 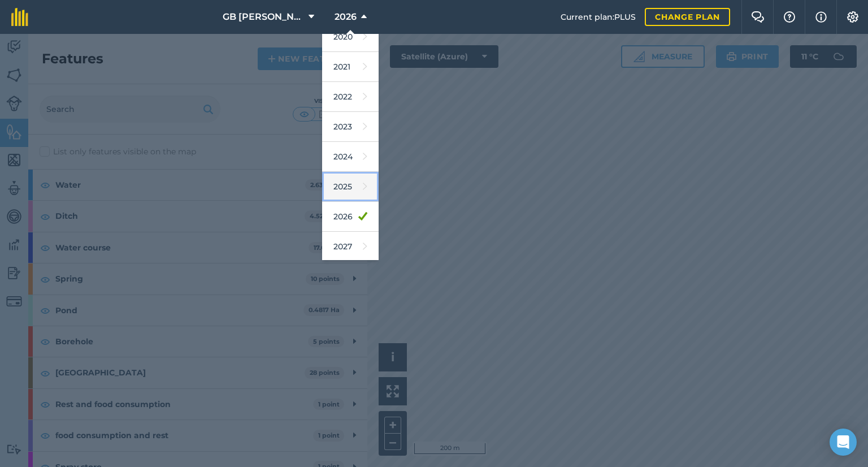 What do you see at coordinates (598, 17) in the screenshot?
I see `span: Current plan : PLUS` at bounding box center [598, 17].